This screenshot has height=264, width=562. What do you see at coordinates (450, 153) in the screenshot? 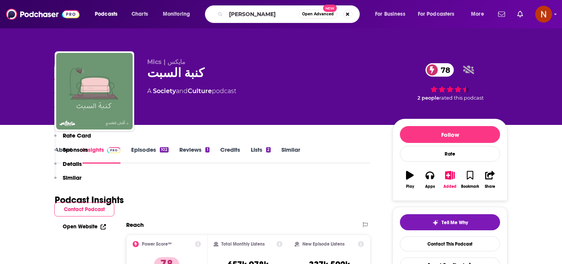
I see `div: Rate` at bounding box center [450, 153].